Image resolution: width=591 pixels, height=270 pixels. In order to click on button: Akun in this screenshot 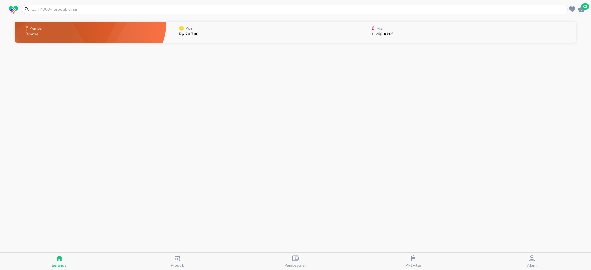, I will do `click(532, 262)`.